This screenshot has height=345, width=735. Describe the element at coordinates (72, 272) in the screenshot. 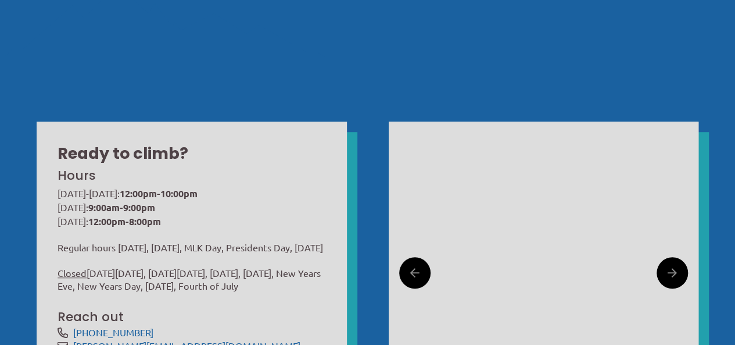

I see `span: Closed` at that location.